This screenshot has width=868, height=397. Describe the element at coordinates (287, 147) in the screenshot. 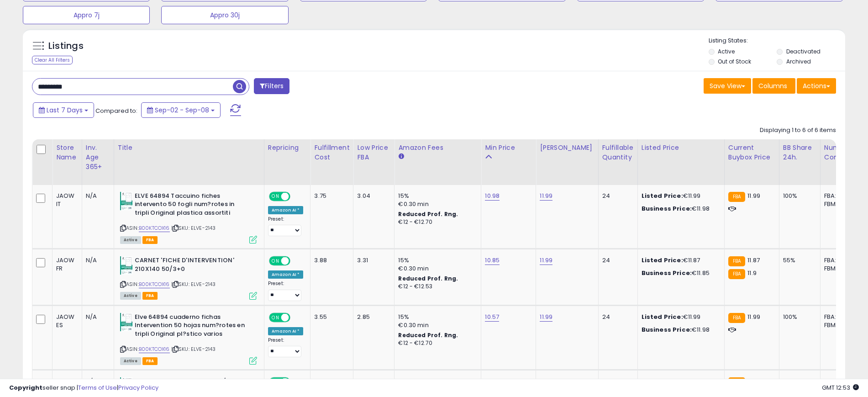

I see `div: Repricing` at that location.